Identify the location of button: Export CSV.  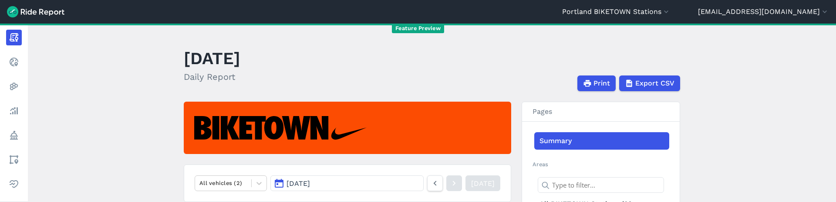
(649, 83).